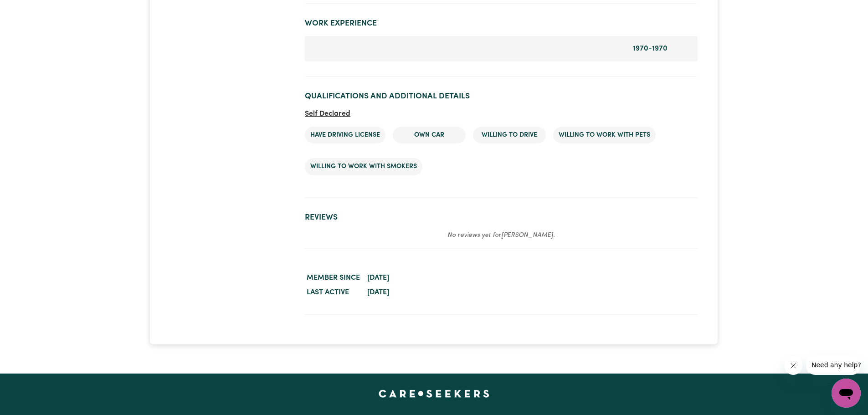 This screenshot has width=868, height=415. Describe the element at coordinates (501, 96) in the screenshot. I see `h2: Qualifications and Additional Details` at that location.